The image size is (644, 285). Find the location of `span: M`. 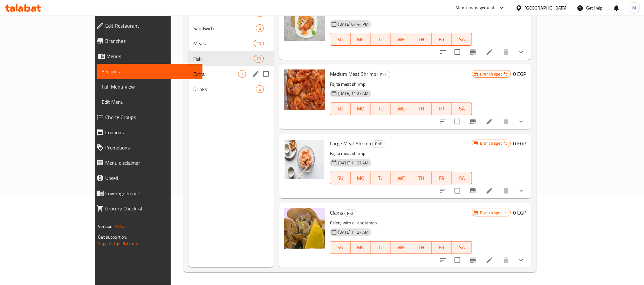

span: M is located at coordinates (635, 8).